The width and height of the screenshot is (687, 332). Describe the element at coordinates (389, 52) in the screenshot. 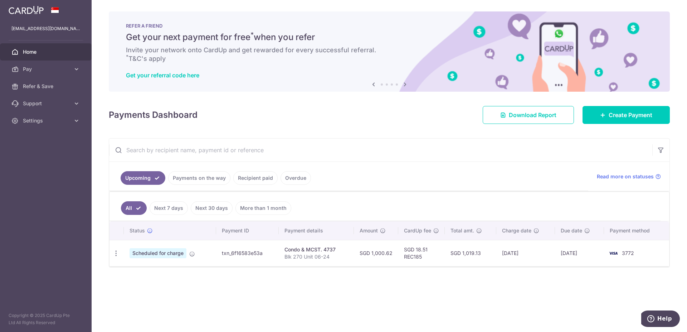

I see `img: RAF banner` at that location.